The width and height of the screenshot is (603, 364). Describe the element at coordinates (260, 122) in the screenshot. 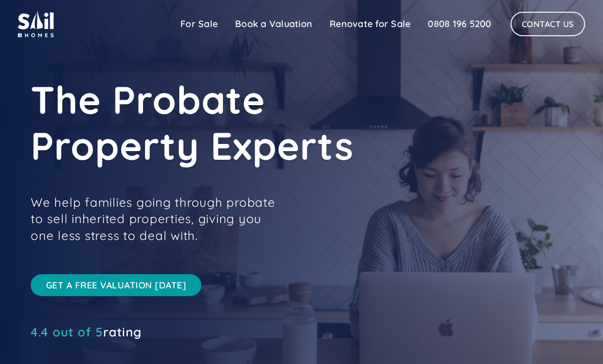

I see `h1: The Probate Property Experts` at that location.